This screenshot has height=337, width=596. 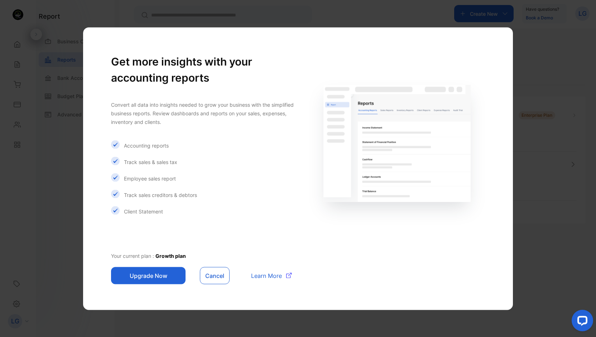 What do you see at coordinates (146, 145) in the screenshot?
I see `p: Accounting reports` at bounding box center [146, 145].